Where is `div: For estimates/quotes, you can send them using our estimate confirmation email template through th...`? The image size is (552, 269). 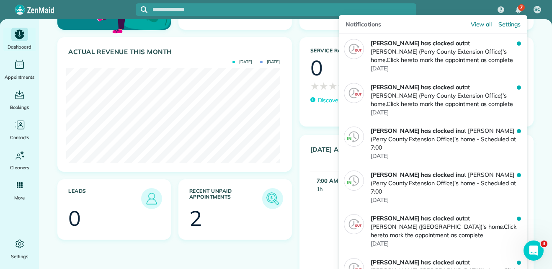
div: For estimates/quotes, you can send them using our estimate confirmation email template through th... is located at coordinates (84, 72).